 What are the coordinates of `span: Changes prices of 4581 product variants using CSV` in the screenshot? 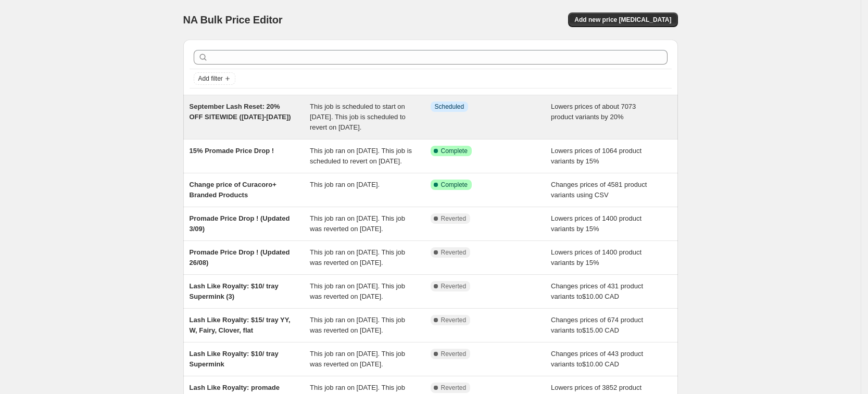 It's located at (598, 189).